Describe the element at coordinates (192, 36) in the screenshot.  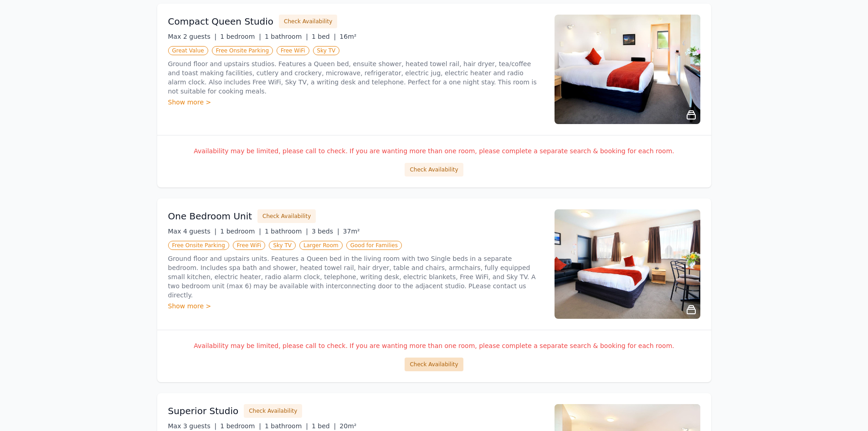
I see `span: Max 2 guests |` at that location.